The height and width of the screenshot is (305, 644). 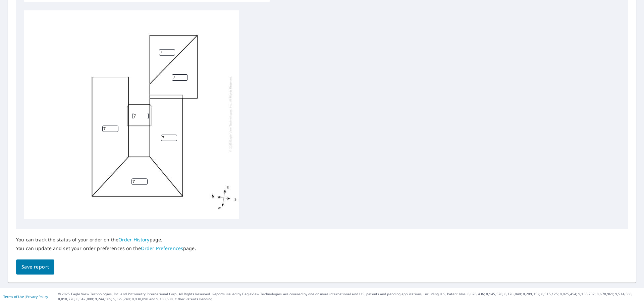 I want to click on p: You can track the status of your order on the page., so click(x=106, y=239).